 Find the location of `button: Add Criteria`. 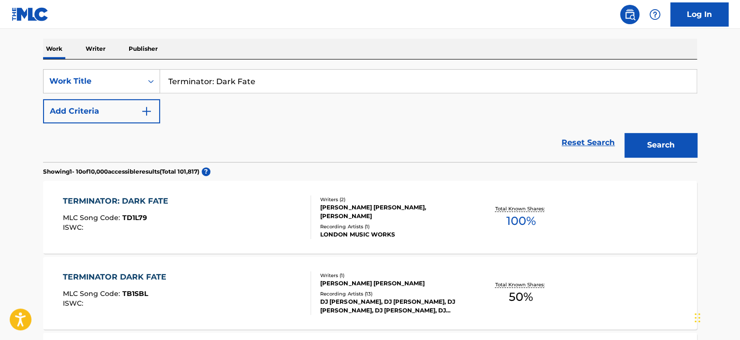

button: Add Criteria is located at coordinates (102, 111).